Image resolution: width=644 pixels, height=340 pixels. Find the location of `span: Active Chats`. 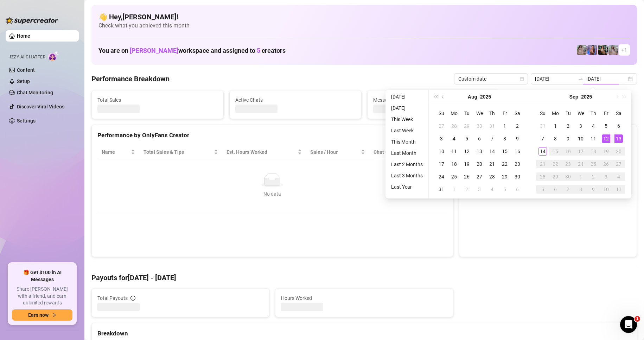

span: Active Chats is located at coordinates (295, 100).